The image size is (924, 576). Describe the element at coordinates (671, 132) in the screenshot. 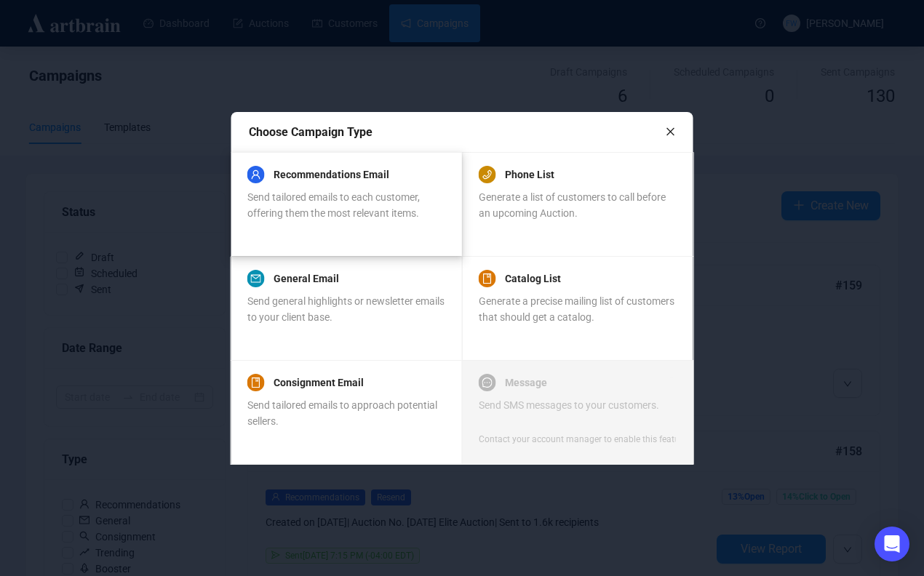

I see `span: close` at that location.